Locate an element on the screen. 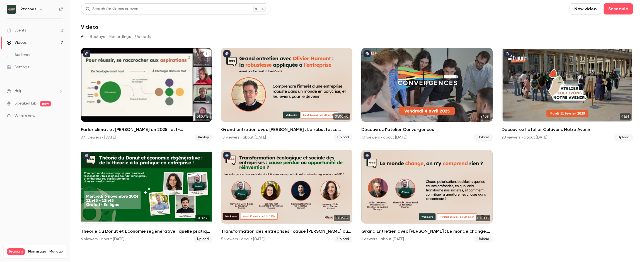 The width and height of the screenshot is (644, 262). span: Help is located at coordinates (19, 91).